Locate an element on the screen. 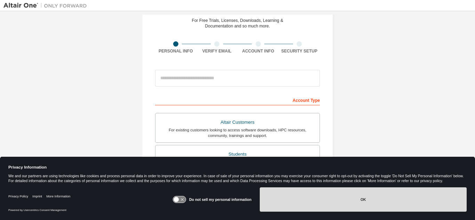 The height and width of the screenshot is (220, 475). div: For Free Trials, Licenses, Downloads, Learning & Documentation and so much more. is located at coordinates (237, 23).